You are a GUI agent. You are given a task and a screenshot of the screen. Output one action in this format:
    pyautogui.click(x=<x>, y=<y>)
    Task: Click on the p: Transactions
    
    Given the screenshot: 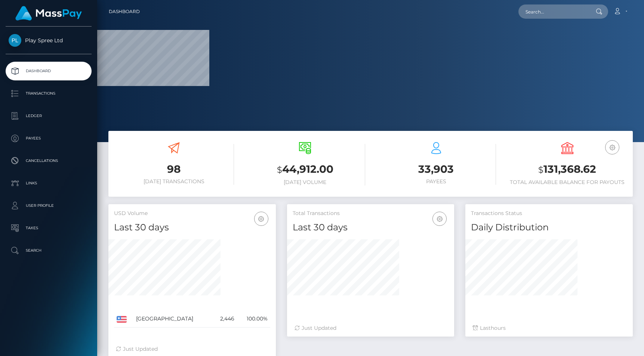 What is the action you would take?
    pyautogui.click(x=49, y=93)
    